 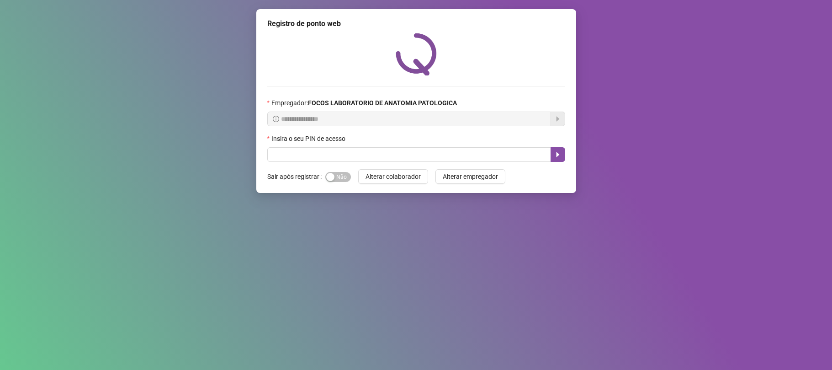 I want to click on button: Alterar colaborador, so click(x=393, y=176).